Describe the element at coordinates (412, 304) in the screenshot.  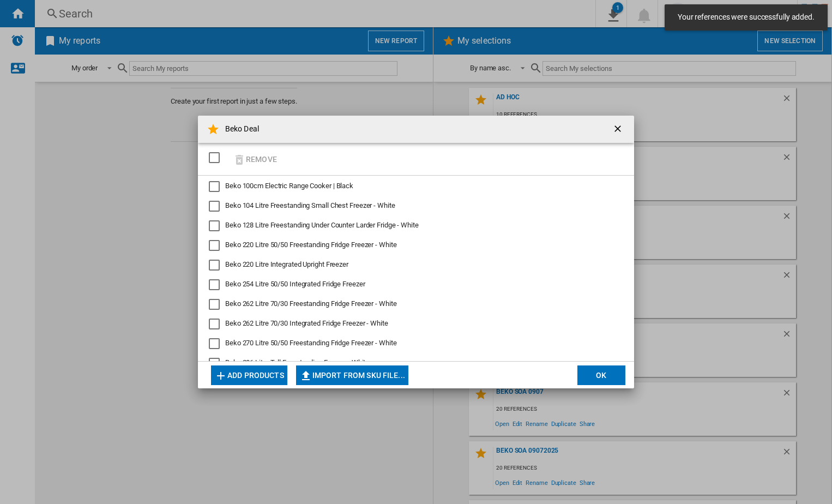
I see `md-checkbox: Beko 262 Litre 70/30 Freestanding Fridge Freezer - White` at that location.